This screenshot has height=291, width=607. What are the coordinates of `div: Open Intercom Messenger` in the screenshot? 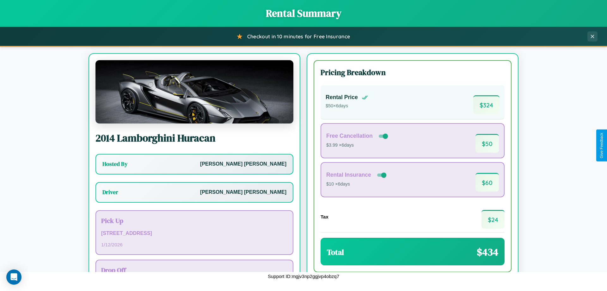 It's located at (14, 277).